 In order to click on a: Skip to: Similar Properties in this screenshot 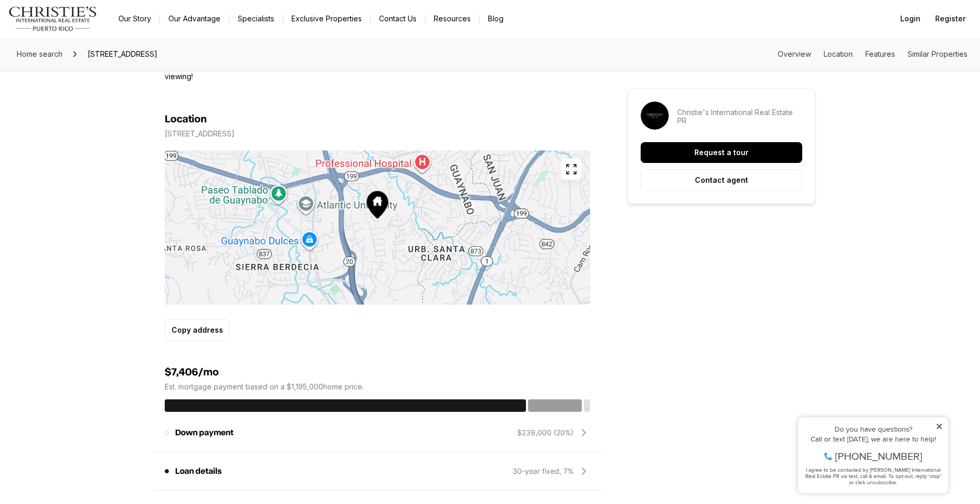, I will do `click(937, 54)`.